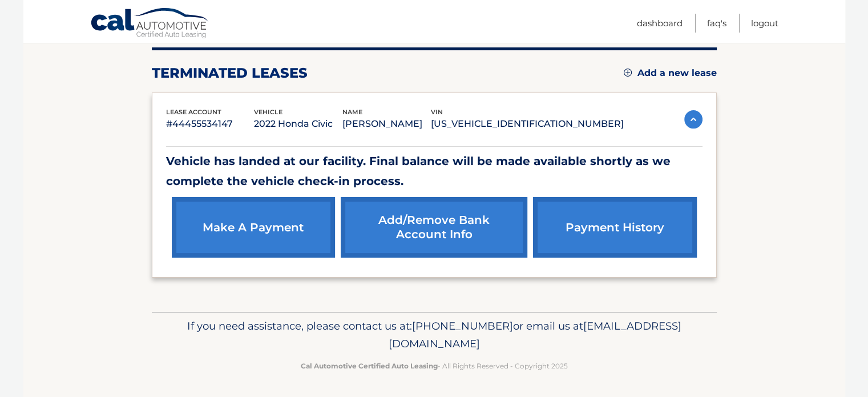 This screenshot has width=868, height=397. Describe the element at coordinates (434, 365) in the screenshot. I see `p: - All Rights Reserved - Copyright 2025` at that location.